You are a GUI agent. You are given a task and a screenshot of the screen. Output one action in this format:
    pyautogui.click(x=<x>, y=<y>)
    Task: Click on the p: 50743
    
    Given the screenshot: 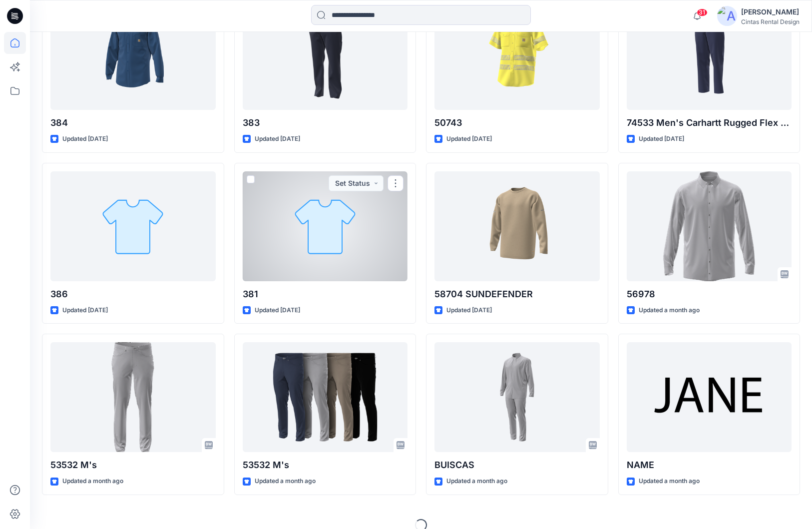 What is the action you would take?
    pyautogui.click(x=517, y=123)
    